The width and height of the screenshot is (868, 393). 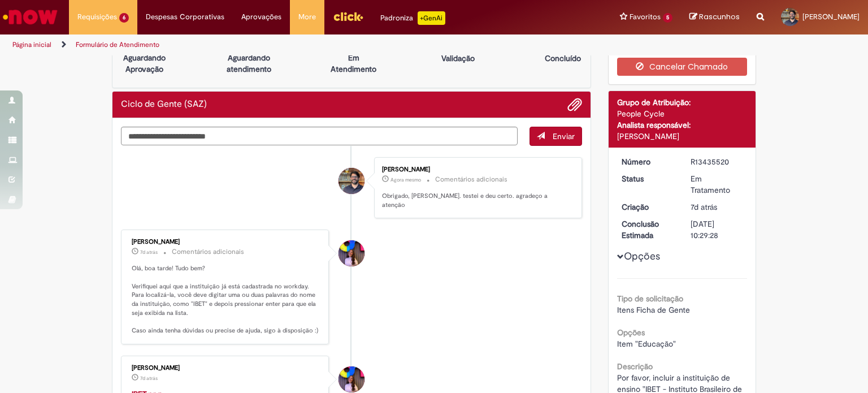 What do you see at coordinates (185, 17) in the screenshot?
I see `span: Despesas Corporativas` at bounding box center [185, 17].